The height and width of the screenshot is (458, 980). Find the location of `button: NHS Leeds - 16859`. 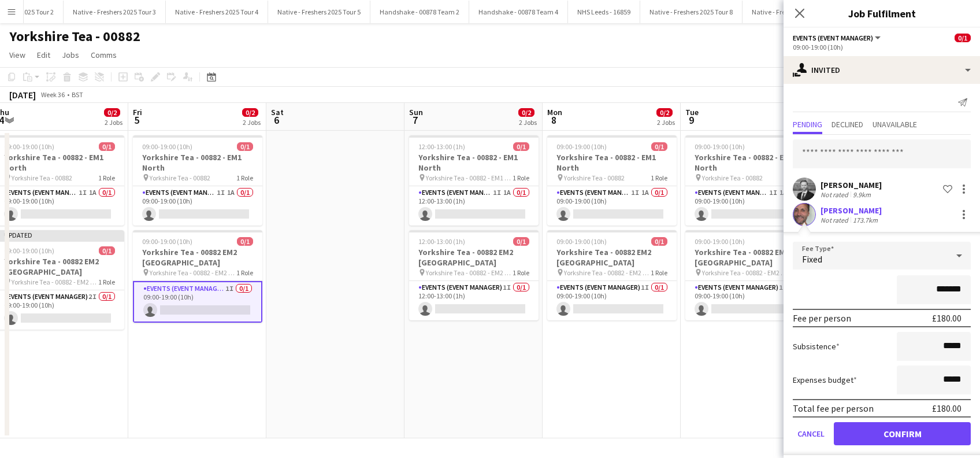

button: NHS Leeds - 16859 is located at coordinates (603, 11).